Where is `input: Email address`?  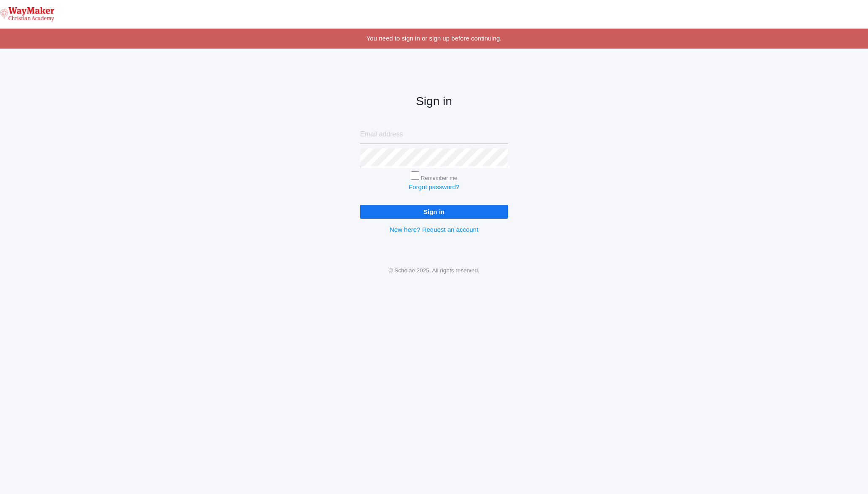 input: Email address is located at coordinates (434, 134).